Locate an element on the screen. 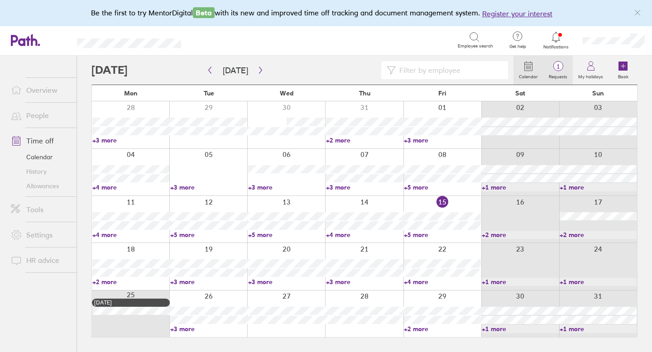 The width and height of the screenshot is (652, 352). a: Time off is located at coordinates (40, 141).